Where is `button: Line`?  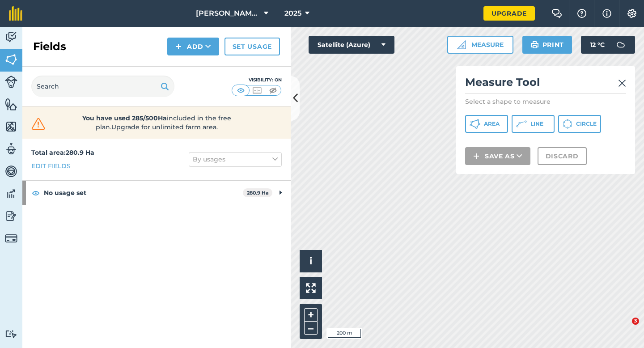 button: Line is located at coordinates (533, 124).